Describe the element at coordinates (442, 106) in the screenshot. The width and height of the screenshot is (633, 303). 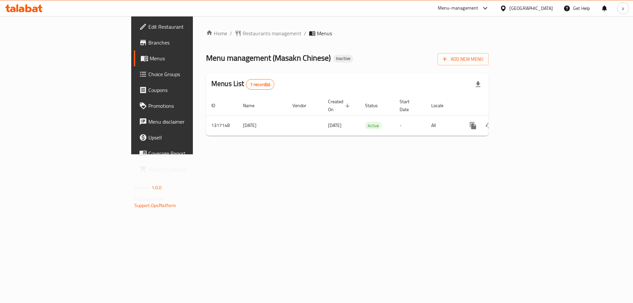
I see `span: Locale` at that location.